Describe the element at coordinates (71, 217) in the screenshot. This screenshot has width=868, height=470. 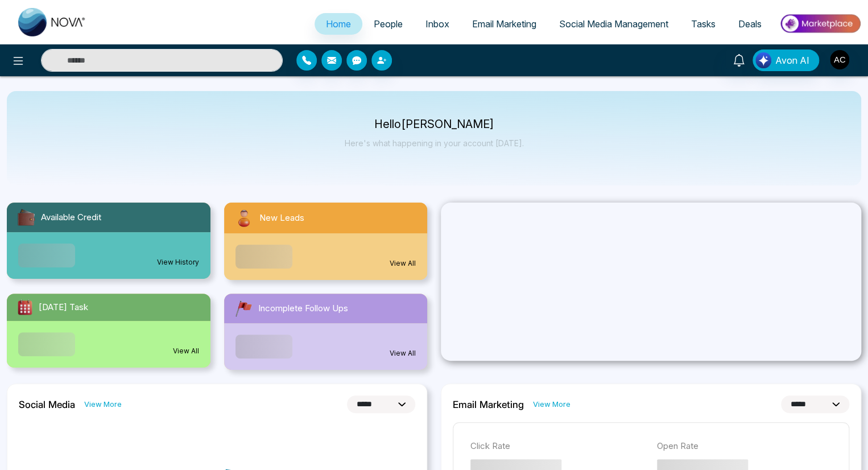
I see `span: Available Credit` at that location.